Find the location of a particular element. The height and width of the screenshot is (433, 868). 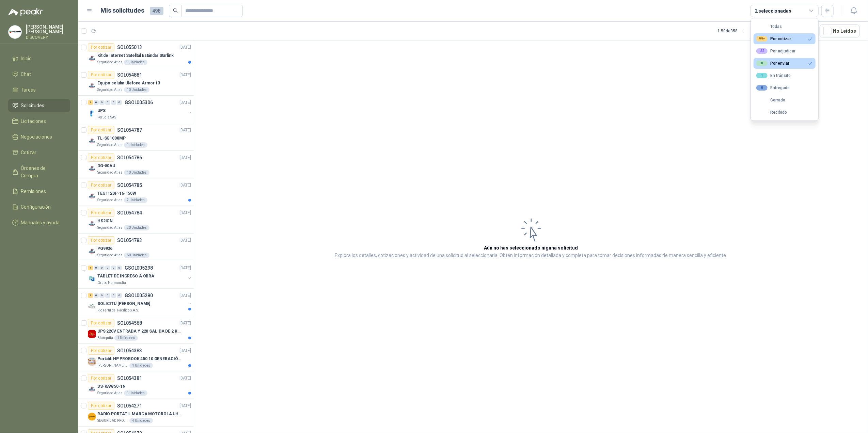

button: 22Por adjudicar is located at coordinates (785, 51).